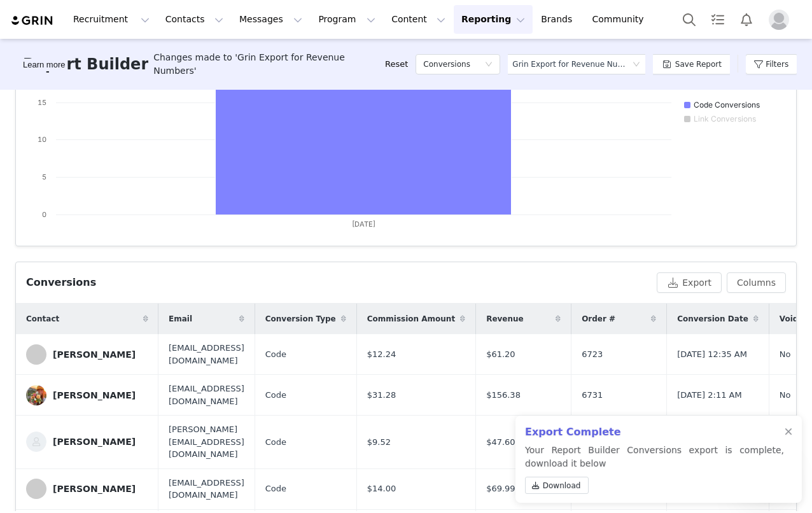  I want to click on span: $31.28, so click(382, 395).